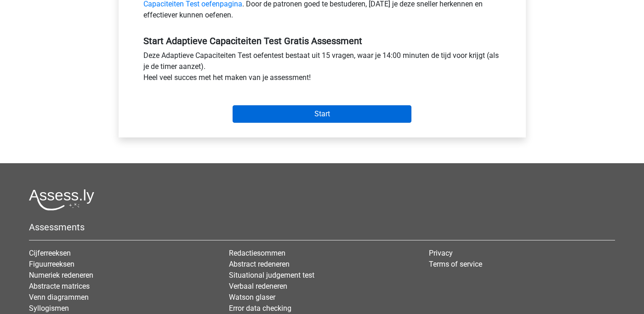  I want to click on a: Terms of service, so click(455, 264).